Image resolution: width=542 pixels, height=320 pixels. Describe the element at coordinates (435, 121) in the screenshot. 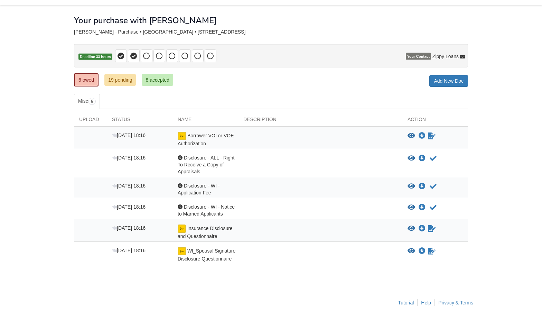

I see `div: Action` at that location.